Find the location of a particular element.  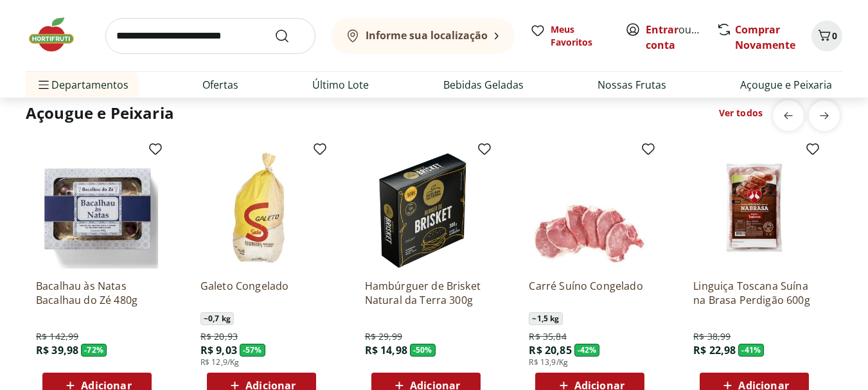

button: Submit Search is located at coordinates (290, 36).